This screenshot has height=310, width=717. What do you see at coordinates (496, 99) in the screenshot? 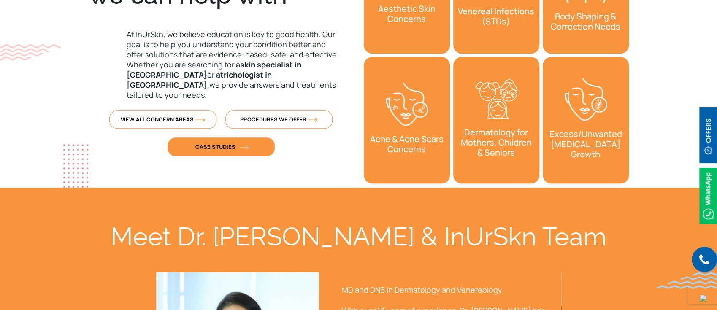
I see `img: mother-children-senior` at bounding box center [496, 99].